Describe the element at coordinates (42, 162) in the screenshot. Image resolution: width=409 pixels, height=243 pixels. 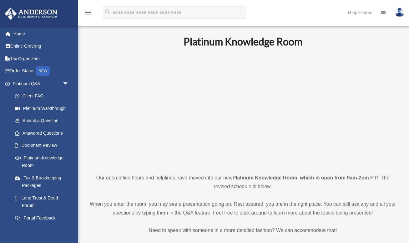
I see `a: Platinum Knowledge Room` at that location.